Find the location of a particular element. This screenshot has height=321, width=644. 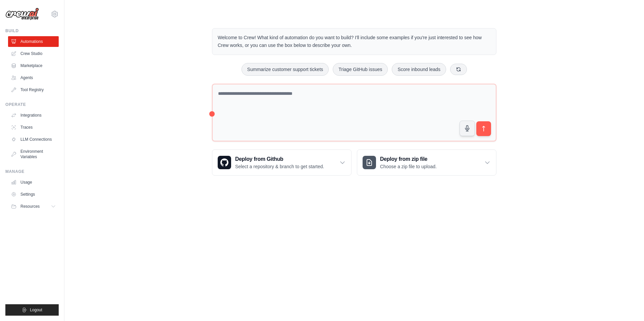

a: Tool Registry is located at coordinates (33, 90).